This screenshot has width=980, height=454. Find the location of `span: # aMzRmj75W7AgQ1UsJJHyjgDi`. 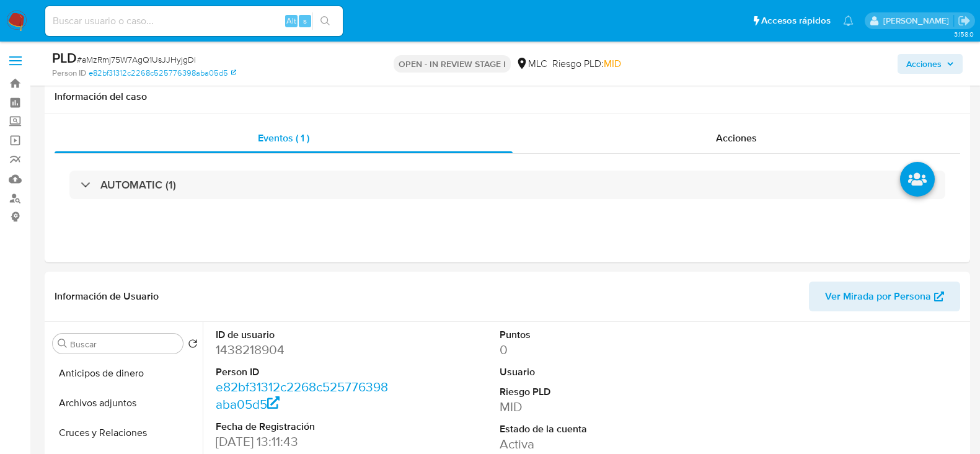

span: # aMzRmj75W7AgQ1UsJJHyjgDi is located at coordinates (136, 59).